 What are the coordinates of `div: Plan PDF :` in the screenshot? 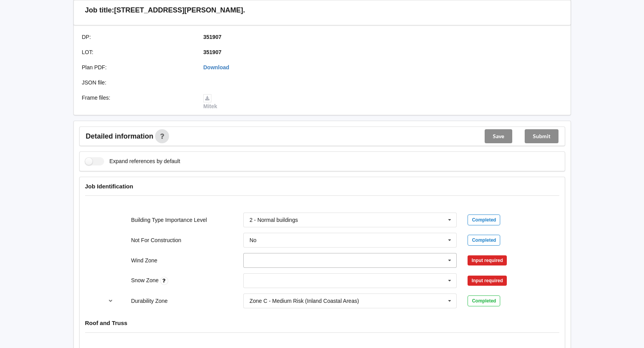 It's located at (137, 67).